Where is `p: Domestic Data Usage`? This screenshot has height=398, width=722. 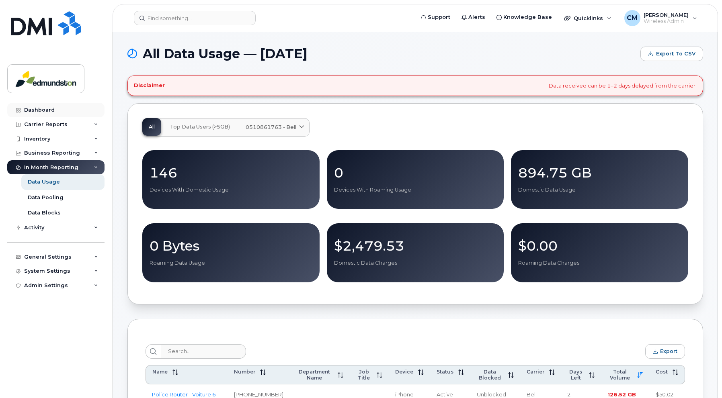 p: Domestic Data Usage is located at coordinates (599, 190).